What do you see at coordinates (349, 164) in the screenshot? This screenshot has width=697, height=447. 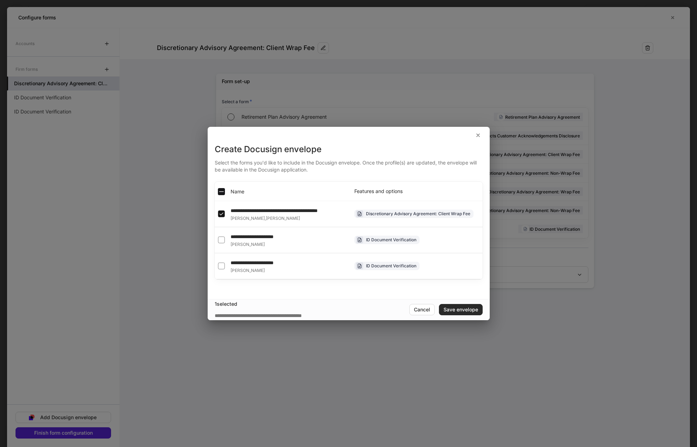 I see `div: Select the forms you'd like to include in the Docusign envelope. Once the profile(s) are updated,...` at bounding box center [349, 164].